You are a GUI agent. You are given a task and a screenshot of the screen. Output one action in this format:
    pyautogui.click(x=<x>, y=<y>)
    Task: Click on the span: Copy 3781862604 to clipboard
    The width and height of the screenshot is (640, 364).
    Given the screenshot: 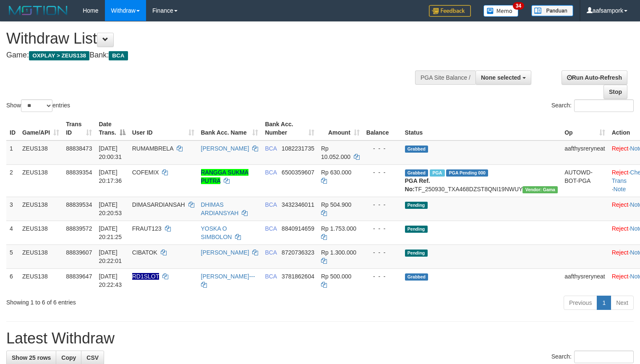 What is the action you would take?
    pyautogui.click(x=298, y=276)
    